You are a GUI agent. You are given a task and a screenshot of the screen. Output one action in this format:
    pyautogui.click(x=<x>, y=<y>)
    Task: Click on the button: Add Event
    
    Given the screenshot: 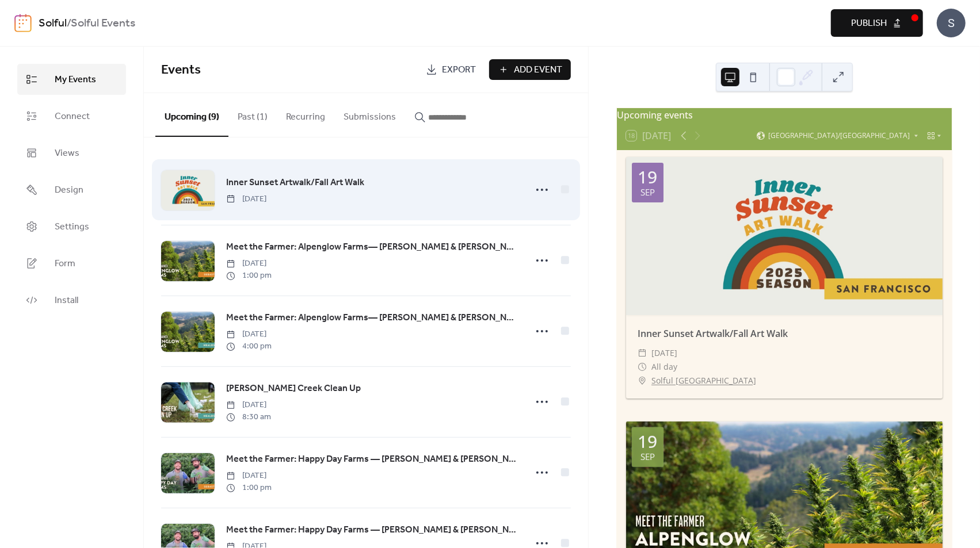 What is the action you would take?
    pyautogui.click(x=531, y=69)
    